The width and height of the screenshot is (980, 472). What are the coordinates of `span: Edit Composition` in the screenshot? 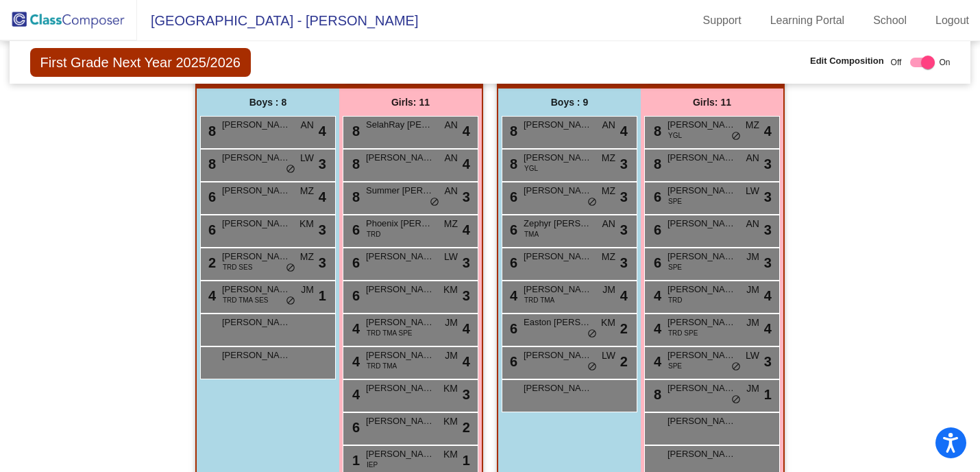 It's located at (848, 61).